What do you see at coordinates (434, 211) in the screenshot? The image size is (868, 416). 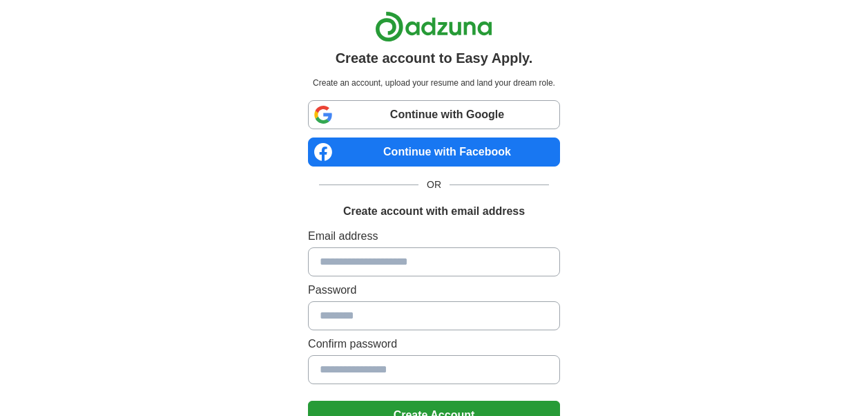 I see `h1: Create account with email address` at bounding box center [434, 211].